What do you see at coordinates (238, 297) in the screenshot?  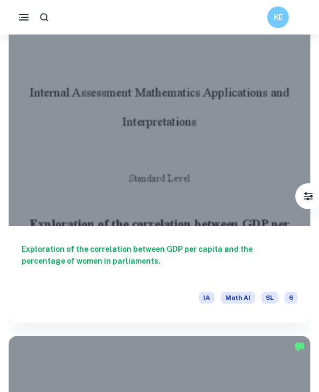 I see `span: Math AI` at bounding box center [238, 297].